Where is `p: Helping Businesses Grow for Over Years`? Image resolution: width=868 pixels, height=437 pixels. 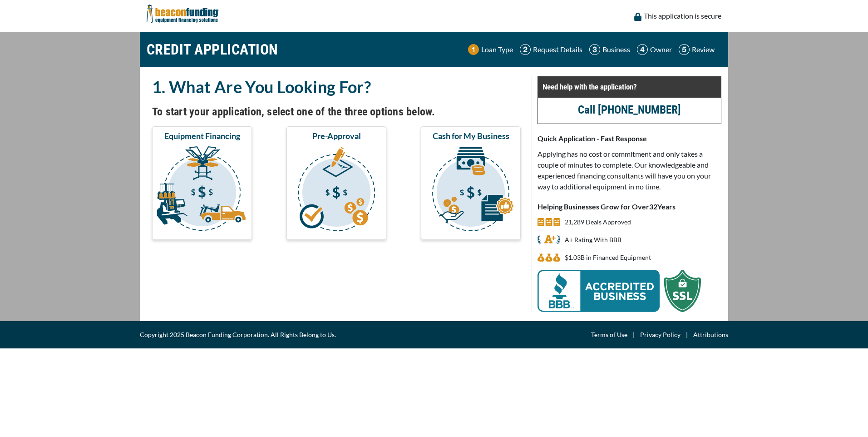 p: Helping Businesses Grow for Over Years is located at coordinates (629, 207).